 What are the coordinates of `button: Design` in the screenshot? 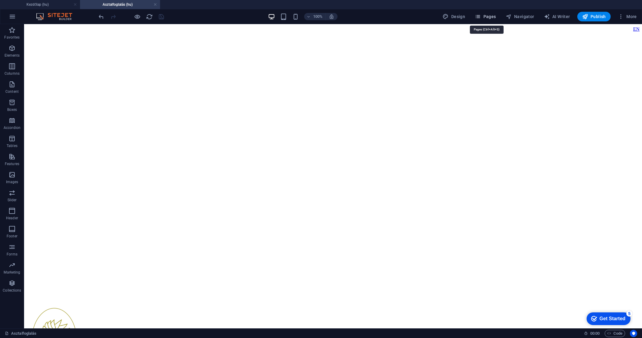 It's located at (454, 17).